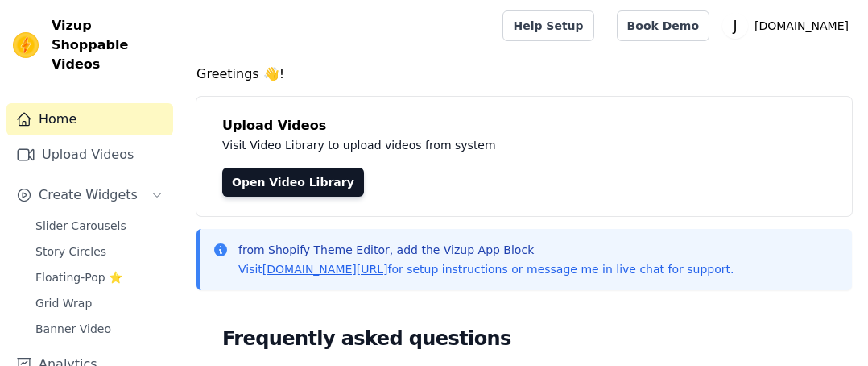 The height and width of the screenshot is (366, 868). Describe the element at coordinates (108, 45) in the screenshot. I see `span: Vizup Shoppable Videos` at that location.